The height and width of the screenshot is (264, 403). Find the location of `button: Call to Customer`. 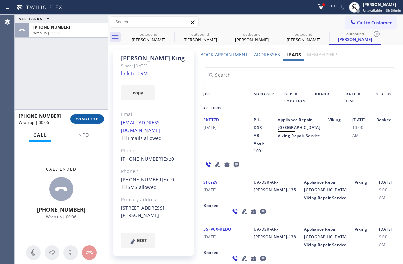

button: Call to Customer is located at coordinates (371, 23).